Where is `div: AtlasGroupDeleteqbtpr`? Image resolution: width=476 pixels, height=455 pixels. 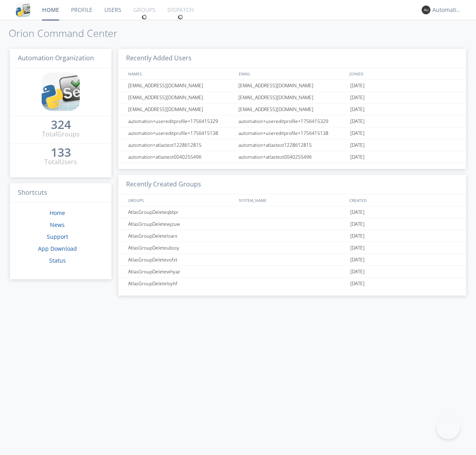
div: AtlasGroupDeleteqbtpr is located at coordinates (181, 212).